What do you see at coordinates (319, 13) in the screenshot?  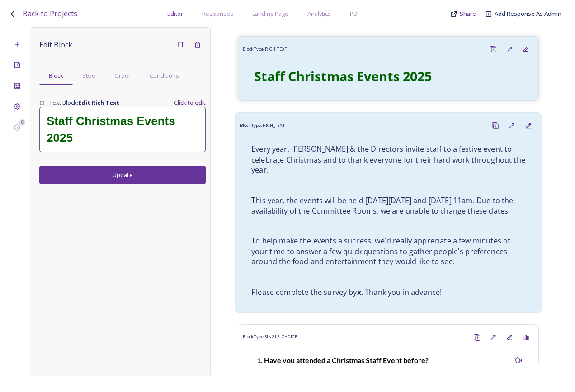 I see `span: Analytics` at bounding box center [319, 13].